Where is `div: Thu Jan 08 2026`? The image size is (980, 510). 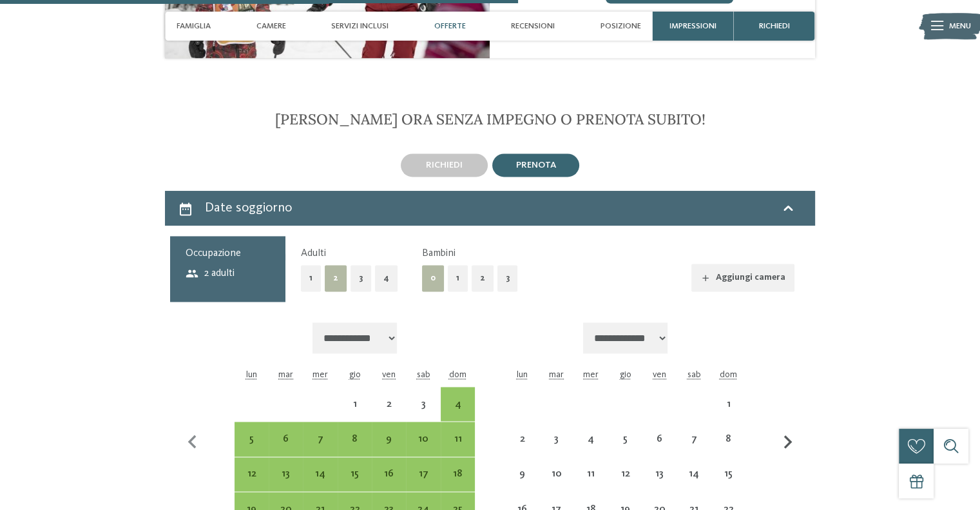
div: Thu Jan 08 2026 is located at coordinates (355, 439).